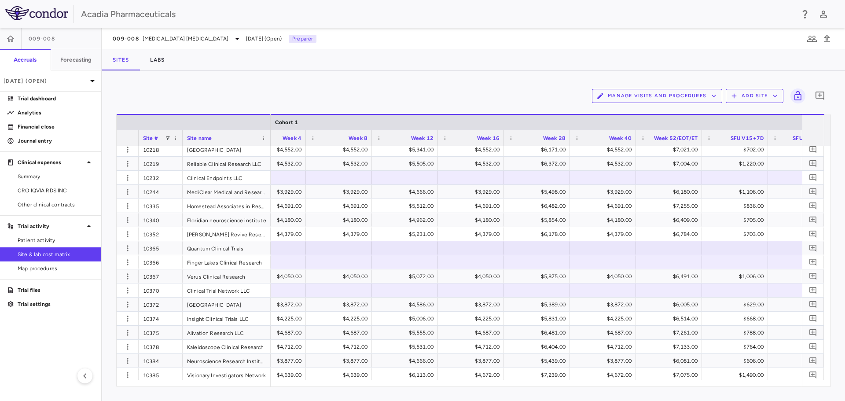 Image resolution: width=845 pixels, height=401 pixels. I want to click on div: $703.00, so click(737, 234).